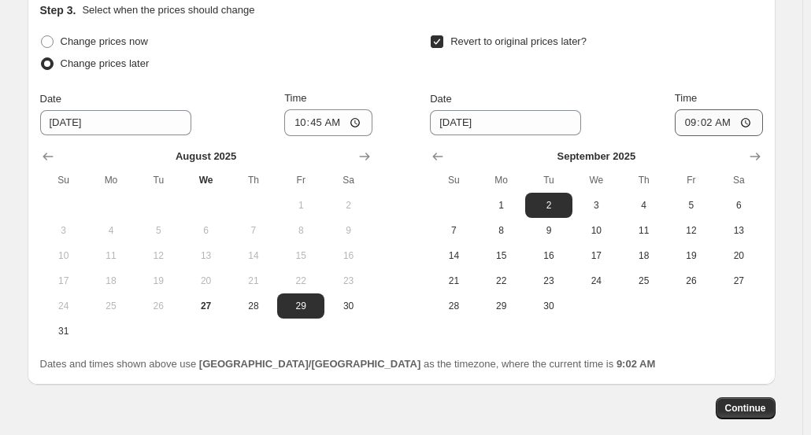 The height and width of the screenshot is (435, 811). What do you see at coordinates (64, 180) in the screenshot?
I see `th: Sunday` at bounding box center [64, 180].